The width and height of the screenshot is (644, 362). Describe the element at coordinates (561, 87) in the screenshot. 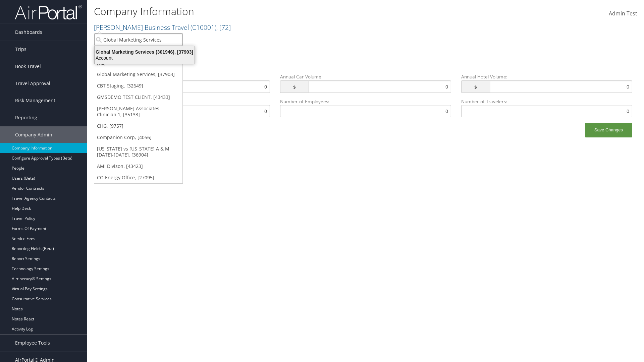

I see `input: Annual Hotel Volume: $` at that location.